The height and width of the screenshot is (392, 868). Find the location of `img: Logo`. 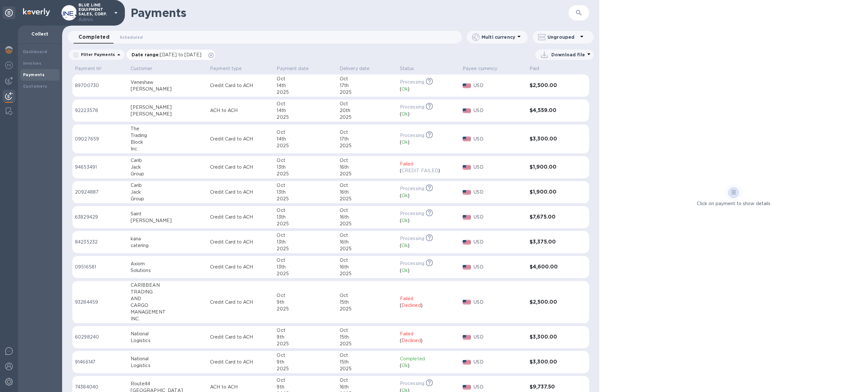

img: Logo is located at coordinates (37, 12).